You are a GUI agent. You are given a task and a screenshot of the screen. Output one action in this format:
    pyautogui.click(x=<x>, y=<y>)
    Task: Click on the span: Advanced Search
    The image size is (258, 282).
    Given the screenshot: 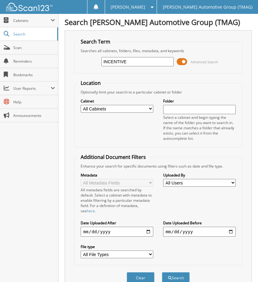 What is the action you would take?
    pyautogui.click(x=204, y=62)
    